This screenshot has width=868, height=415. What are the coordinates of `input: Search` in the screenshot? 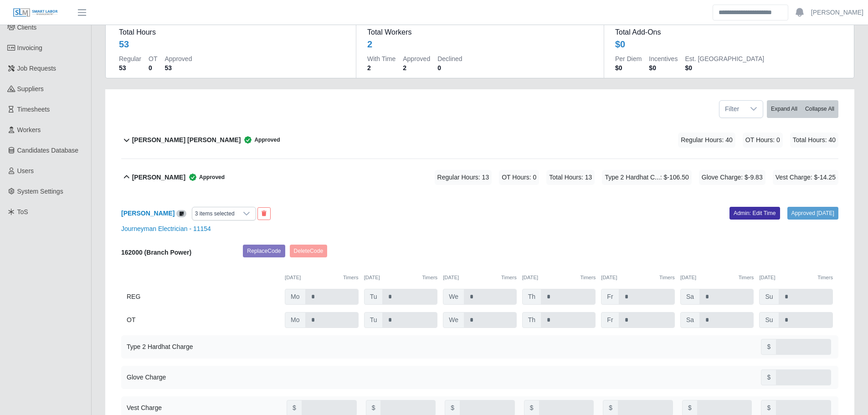 It's located at (750, 13).